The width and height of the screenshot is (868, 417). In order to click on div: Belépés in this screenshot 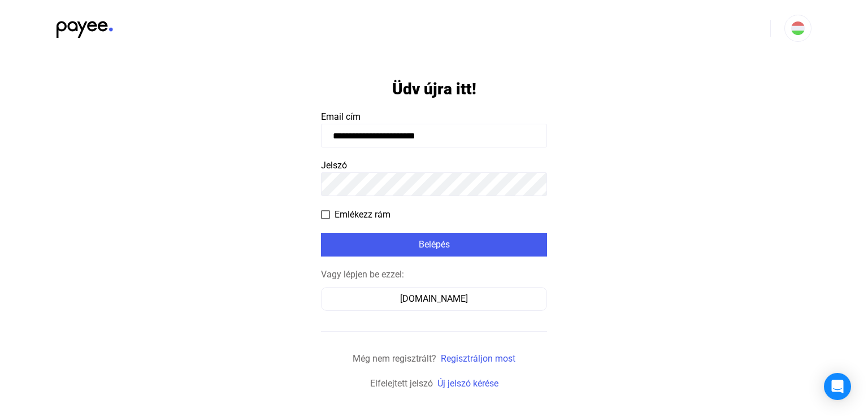, I will do `click(434, 245)`.